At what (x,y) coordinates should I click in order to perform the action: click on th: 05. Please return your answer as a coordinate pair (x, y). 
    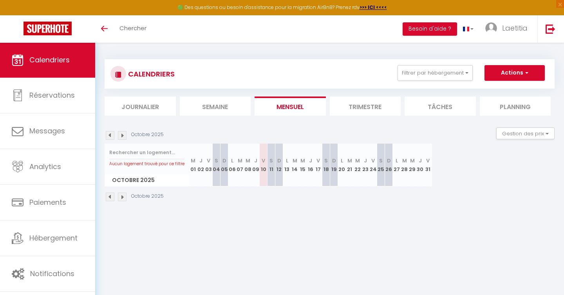
    Looking at the image, I should click on (224, 165).